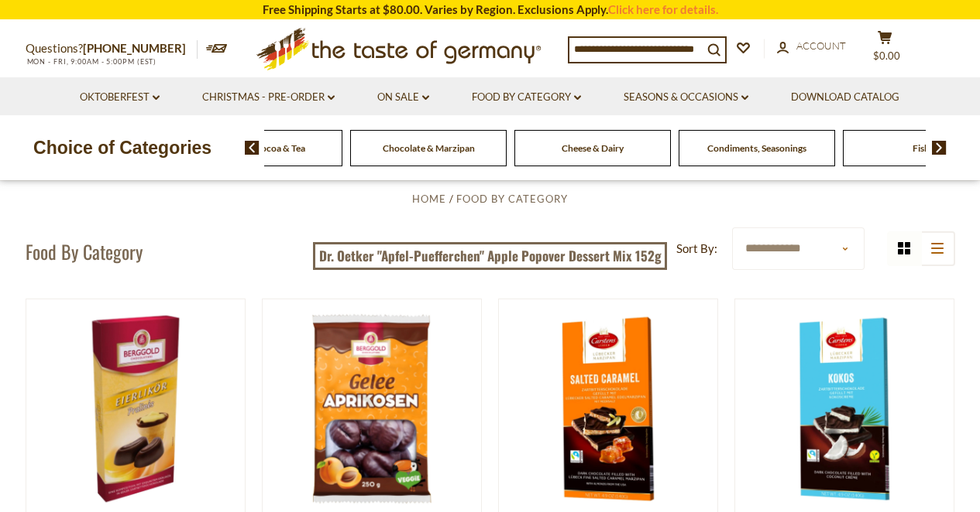  I want to click on a: Click here for details., so click(663, 9).